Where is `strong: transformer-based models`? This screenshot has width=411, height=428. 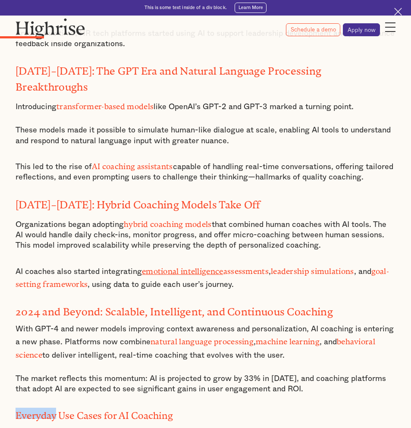 strong: transformer-based models is located at coordinates (105, 104).